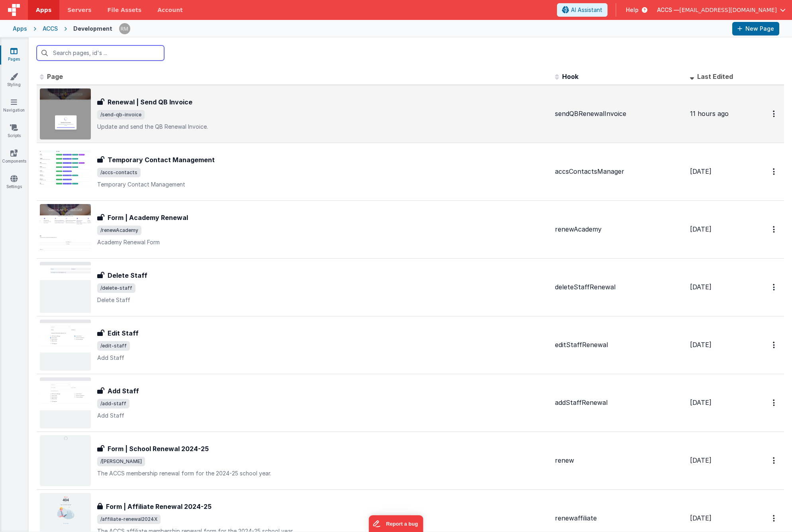  What do you see at coordinates (43, 10) in the screenshot?
I see `span: Apps` at bounding box center [43, 10].